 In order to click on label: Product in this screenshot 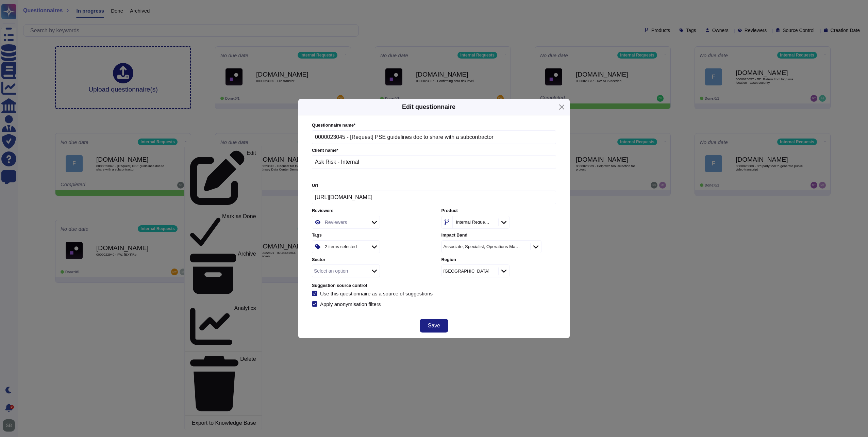, I will do `click(499, 211)`.